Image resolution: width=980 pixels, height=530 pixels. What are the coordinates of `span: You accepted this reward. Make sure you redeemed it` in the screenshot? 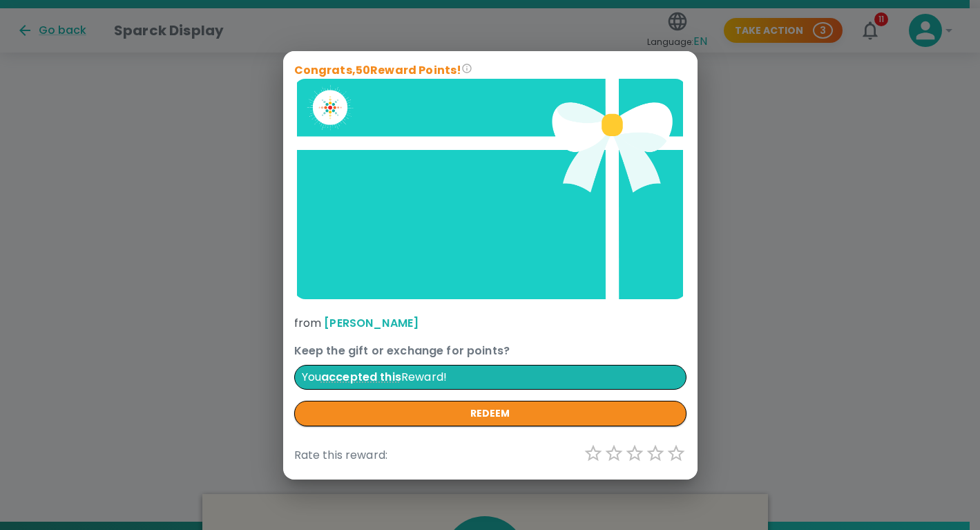 It's located at (362, 377).